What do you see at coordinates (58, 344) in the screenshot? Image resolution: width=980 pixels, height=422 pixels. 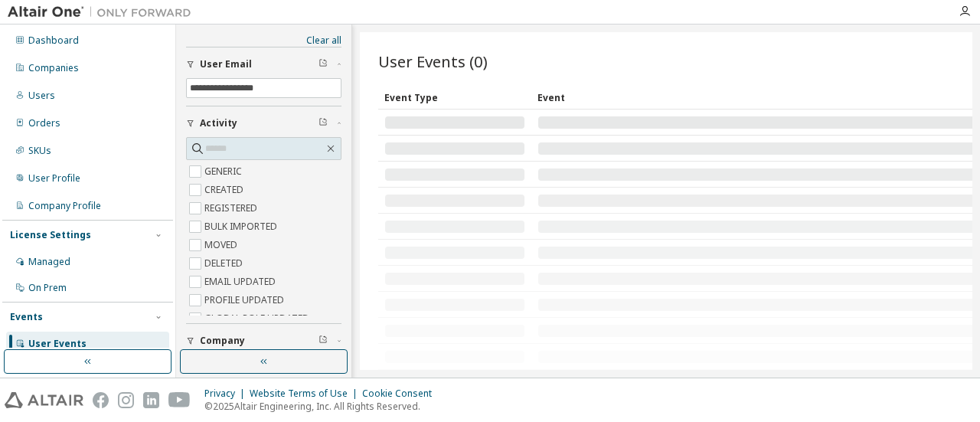 I see `div: User Events` at bounding box center [58, 344].